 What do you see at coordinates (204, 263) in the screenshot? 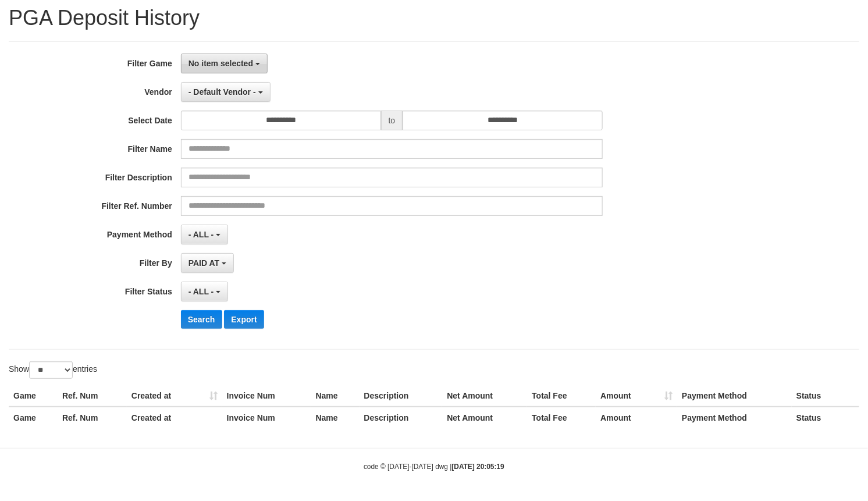
I see `span: PAID AT` at bounding box center [204, 263].